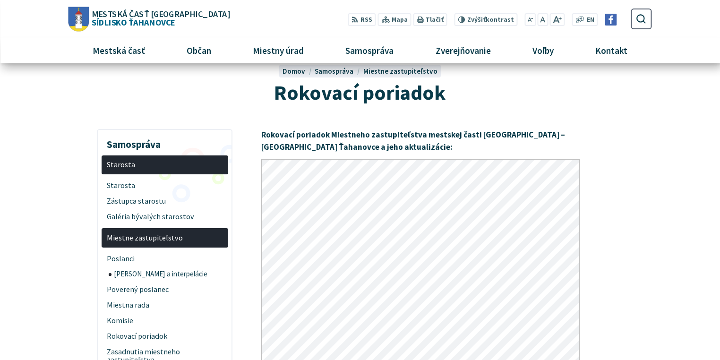  I want to click on a: Miestny úrad, so click(278, 51).